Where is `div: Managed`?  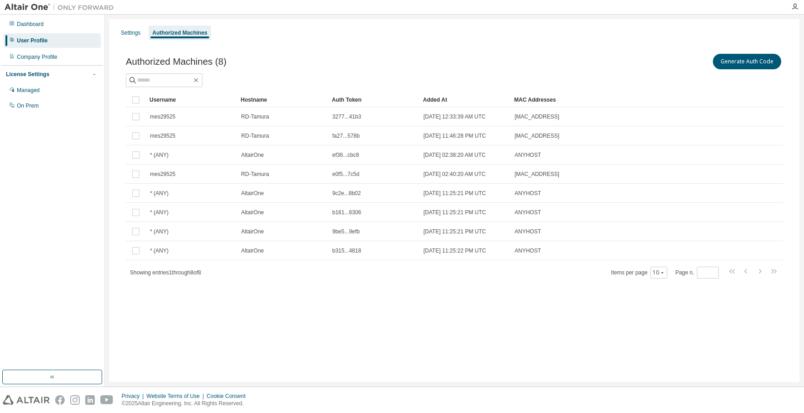 div: Managed is located at coordinates (28, 90).